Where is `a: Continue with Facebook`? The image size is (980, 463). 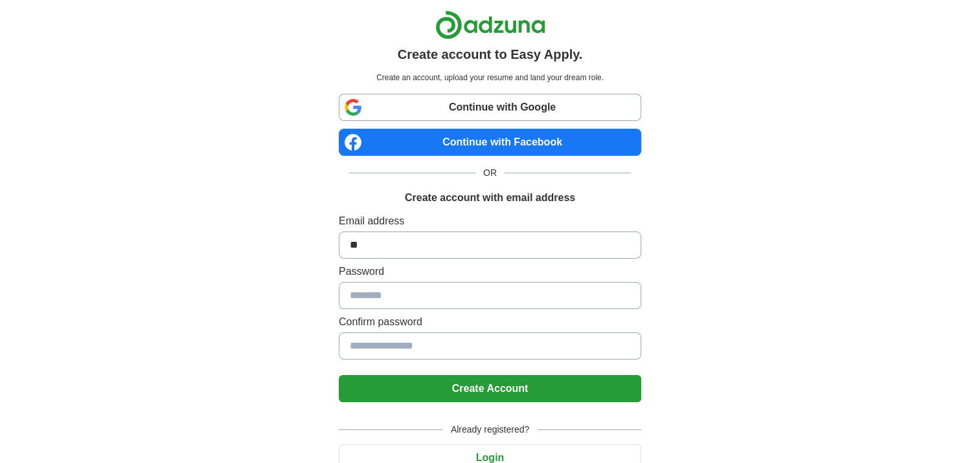
a: Continue with Facebook is located at coordinates (490, 143).